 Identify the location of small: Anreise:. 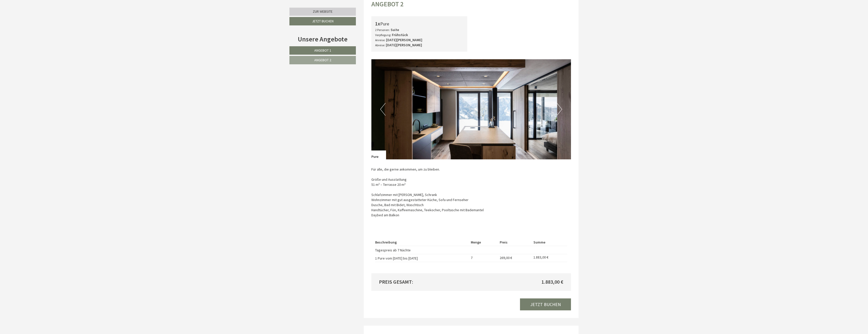
(380, 40).